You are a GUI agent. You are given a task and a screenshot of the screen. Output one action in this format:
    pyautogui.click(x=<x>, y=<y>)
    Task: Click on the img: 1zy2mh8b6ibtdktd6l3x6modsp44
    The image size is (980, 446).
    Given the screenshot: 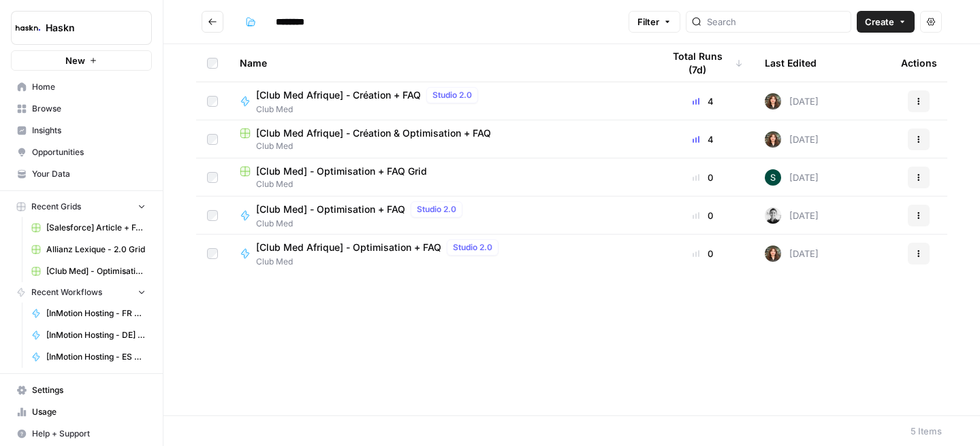 What is the action you would take?
    pyautogui.click(x=773, y=178)
    